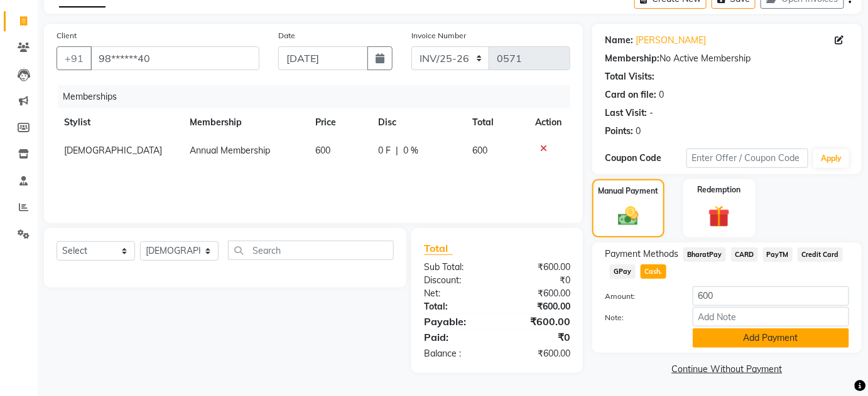  Describe the element at coordinates (619, 131) in the screenshot. I see `div: Points:` at that location.